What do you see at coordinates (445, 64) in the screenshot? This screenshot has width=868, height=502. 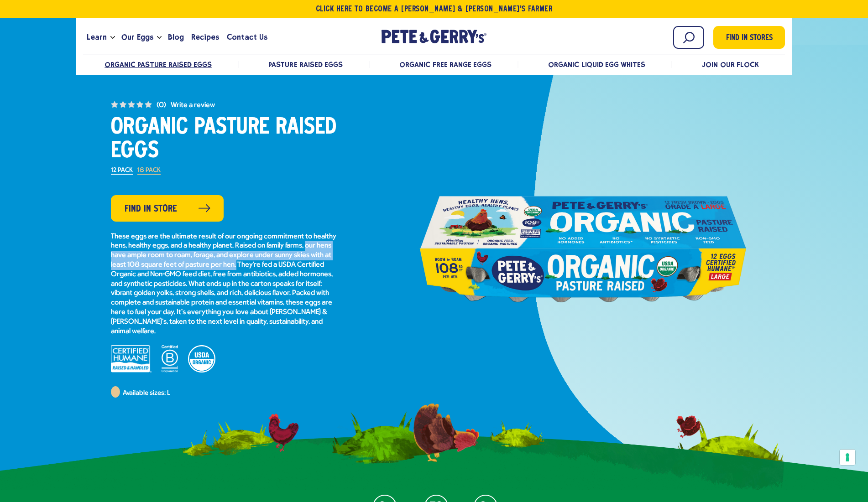 I see `span: Organic Free Range Eggs` at bounding box center [445, 64].